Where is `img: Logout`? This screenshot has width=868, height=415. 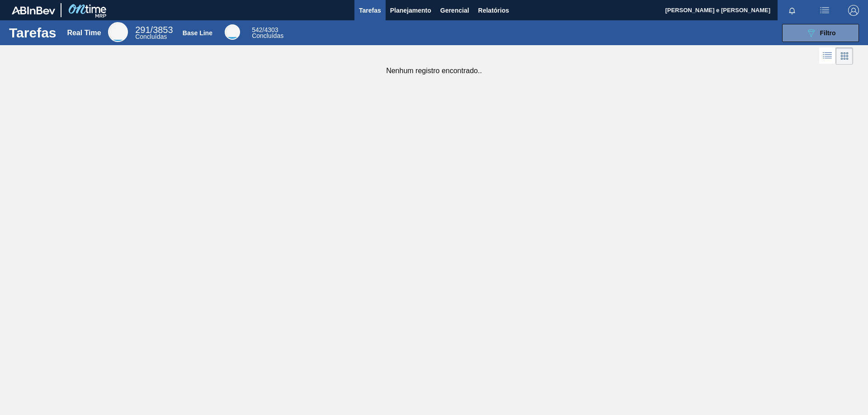
img: Logout is located at coordinates (853, 11).